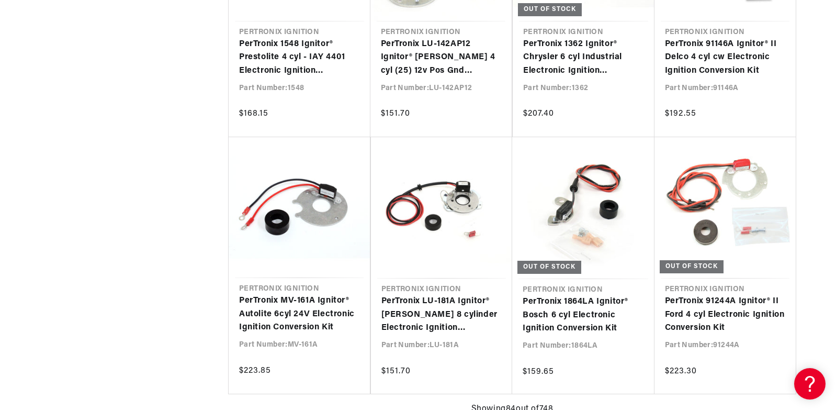 The height and width of the screenshot is (410, 836). Describe the element at coordinates (299, 314) in the screenshot. I see `a: PerTronix MV-161A Ignitor® Autolite 6cyl 24V Electronic Ignition Conversion Kit` at that location.